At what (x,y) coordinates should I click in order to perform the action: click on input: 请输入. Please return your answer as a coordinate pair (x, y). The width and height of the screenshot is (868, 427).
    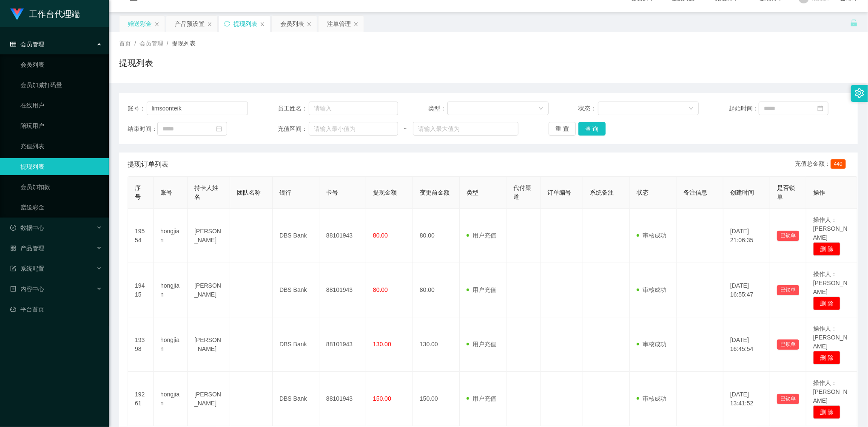
    Looking at the image, I should click on (198, 108).